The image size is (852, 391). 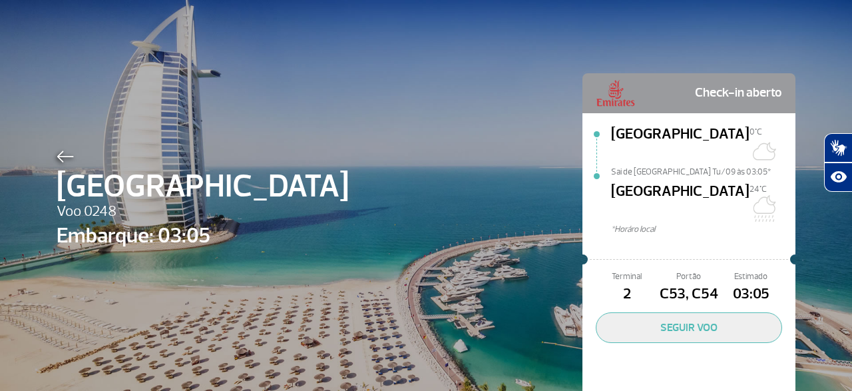 What do you see at coordinates (838, 162) in the screenshot?
I see `div: Plugin de acessibilidade da Hand Talk.` at bounding box center [838, 162].